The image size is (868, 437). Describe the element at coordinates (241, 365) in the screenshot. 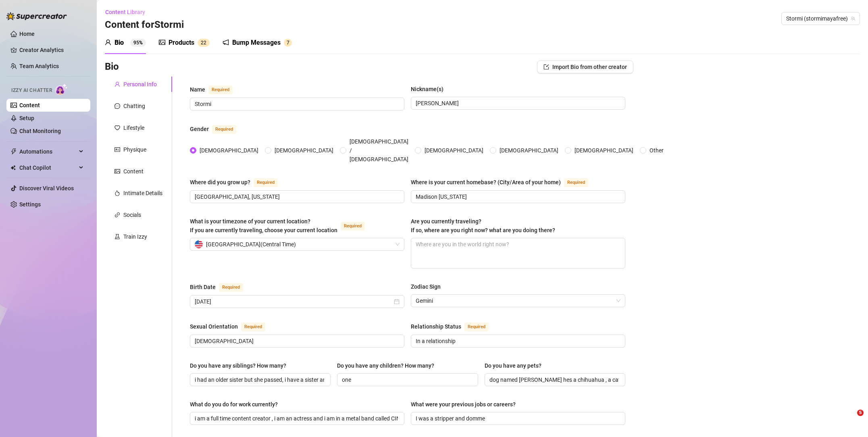

I see `label: Do you have any siblings? How many?` at that location.